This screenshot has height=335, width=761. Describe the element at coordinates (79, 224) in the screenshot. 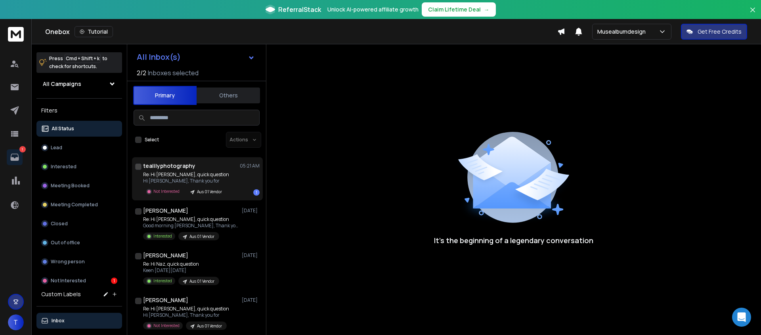

I see `button: Closed` at that location.